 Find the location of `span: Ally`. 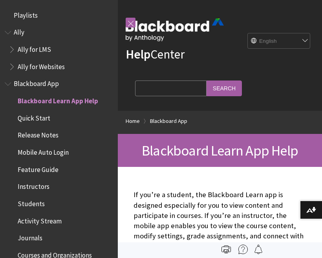

span: Ally is located at coordinates (19, 31).